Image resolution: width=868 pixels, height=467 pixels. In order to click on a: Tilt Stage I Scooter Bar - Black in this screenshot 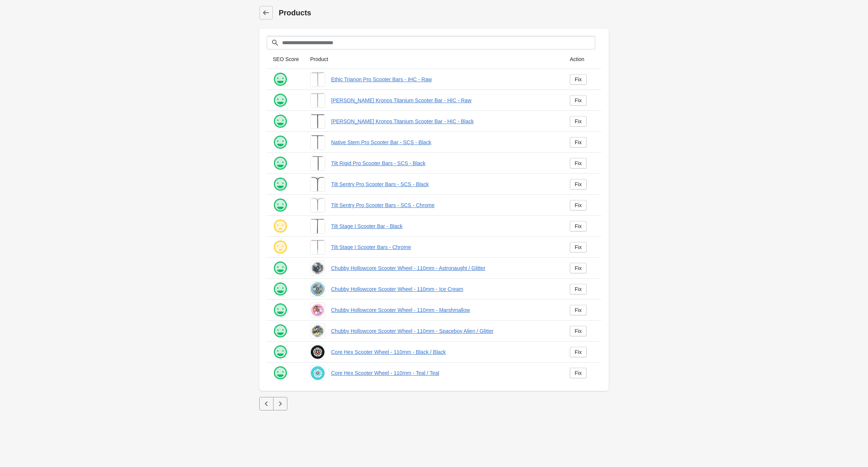, I will do `click(444, 226)`.